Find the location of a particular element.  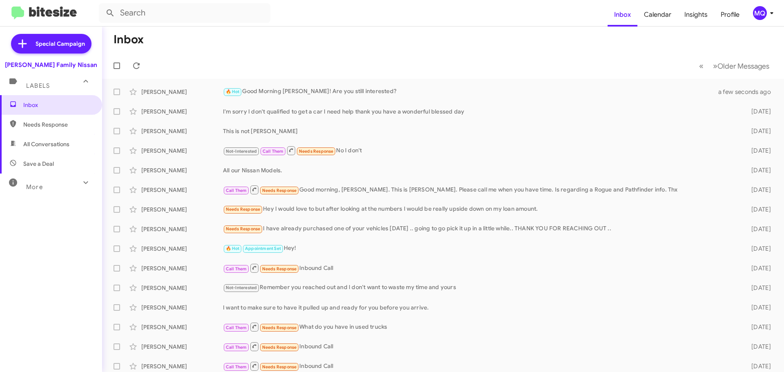

span: Inbox is located at coordinates (622, 15).